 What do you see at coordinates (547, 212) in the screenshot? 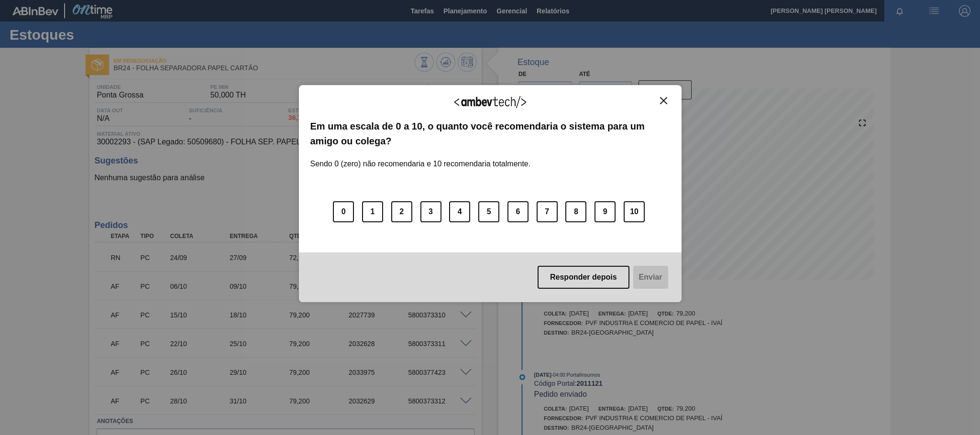
I see `button: 7` at bounding box center [547, 212].